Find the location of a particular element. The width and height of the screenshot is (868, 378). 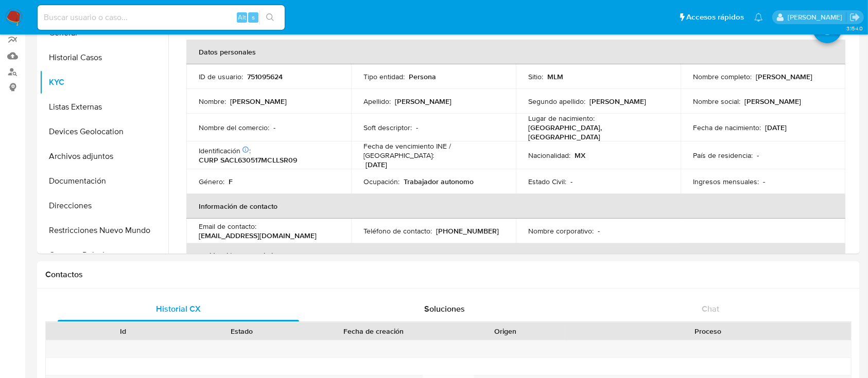

span: 3.154.0 is located at coordinates (855, 28).